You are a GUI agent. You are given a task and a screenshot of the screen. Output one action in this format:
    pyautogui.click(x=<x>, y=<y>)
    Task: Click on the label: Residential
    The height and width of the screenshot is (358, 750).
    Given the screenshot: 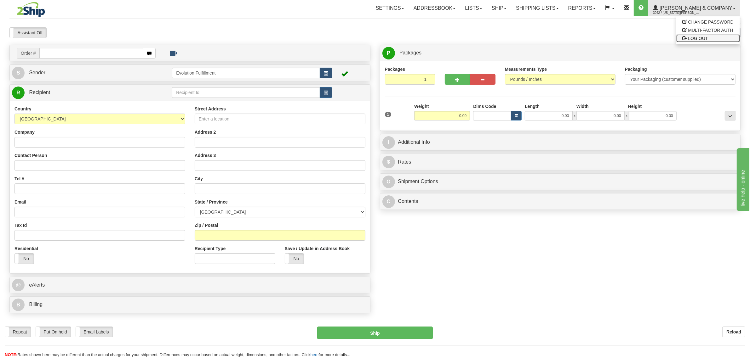 What is the action you would take?
    pyautogui.click(x=26, y=249)
    